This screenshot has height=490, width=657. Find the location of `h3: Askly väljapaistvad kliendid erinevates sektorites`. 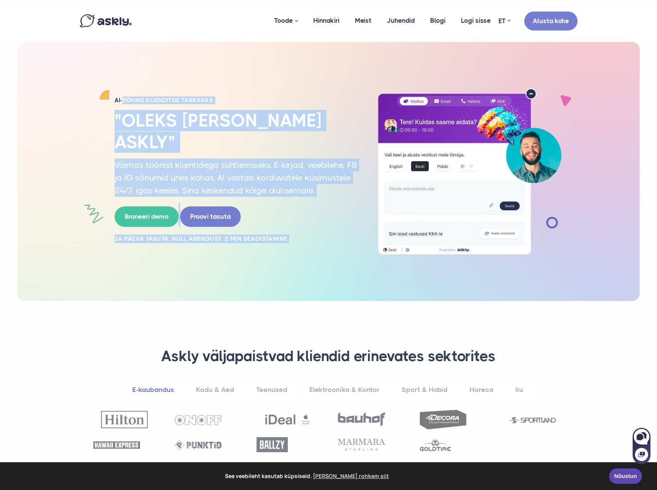

h3: Askly väljapaistvad kliendid erinevates sektorites is located at coordinates (329, 357).